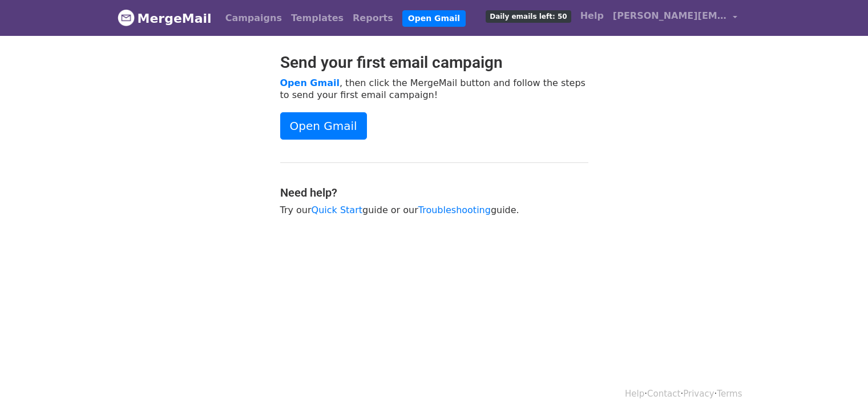 The height and width of the screenshot is (416, 868). I want to click on a: Templates, so click(318, 18).